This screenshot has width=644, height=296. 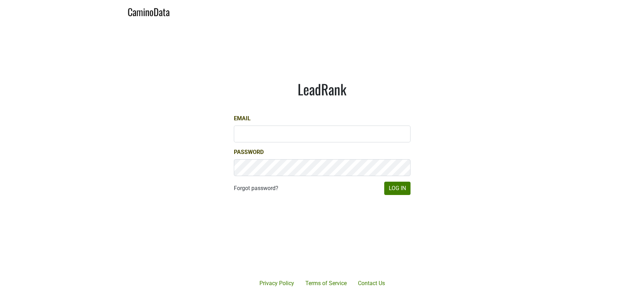 I want to click on h1: LeadRank, so click(x=322, y=89).